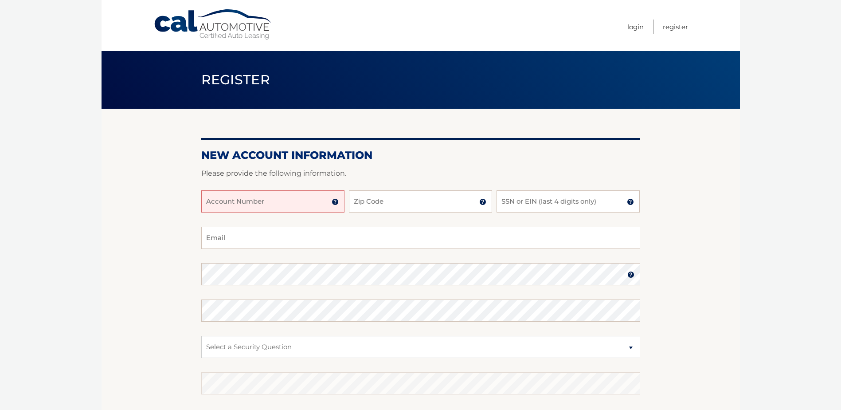 The image size is (841, 410). I want to click on a: Cal Automotive, so click(213, 24).